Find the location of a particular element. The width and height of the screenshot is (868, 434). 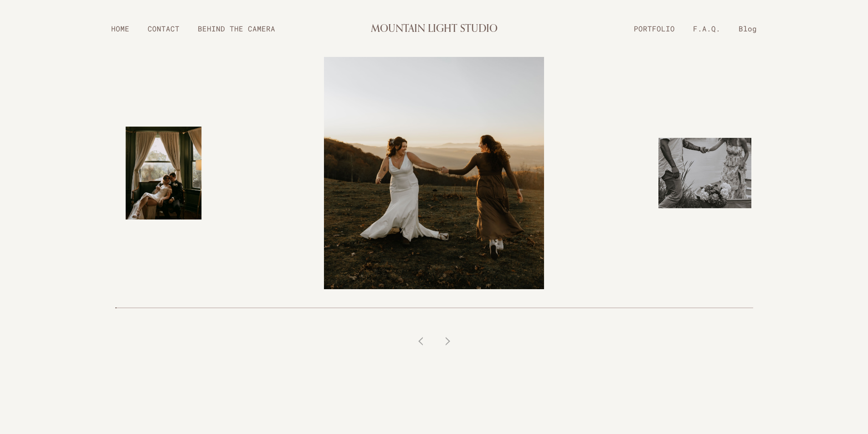

a: MOUNTAIN LIGHT STUDIO is located at coordinates (434, 28).